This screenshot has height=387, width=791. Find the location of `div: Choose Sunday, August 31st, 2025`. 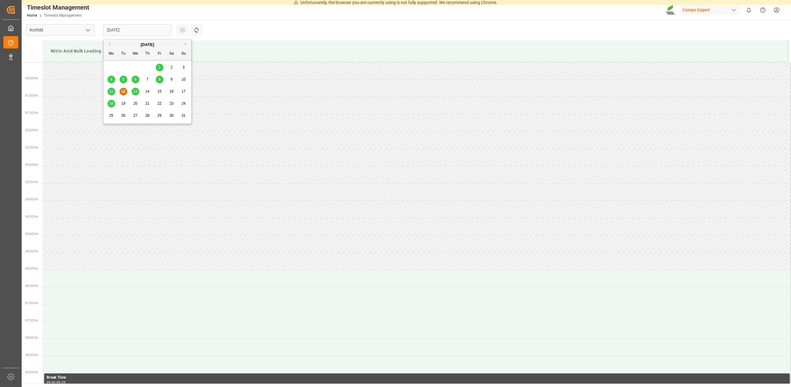

div: Choose Sunday, August 31st, 2025 is located at coordinates (183, 116).